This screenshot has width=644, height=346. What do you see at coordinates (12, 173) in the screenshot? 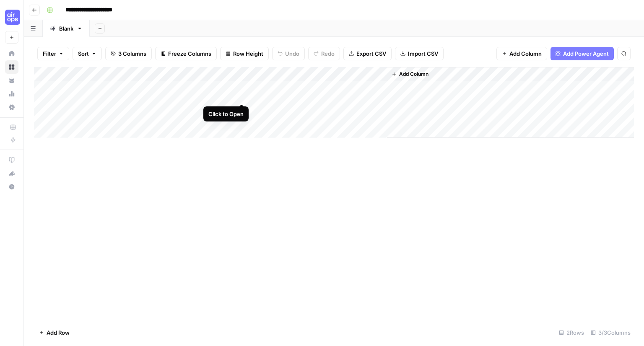
I see `button: What's new?` at bounding box center [12, 173].